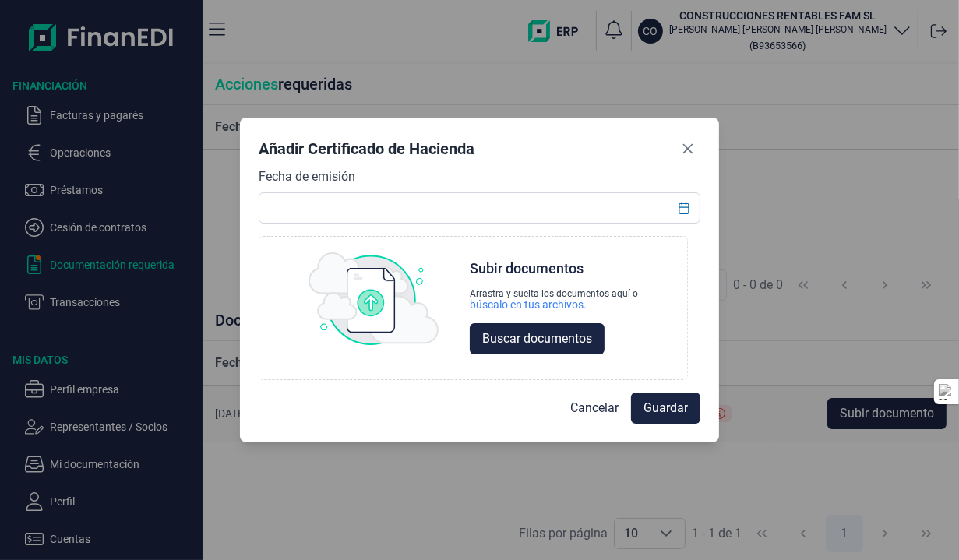 The height and width of the screenshot is (560, 959). What do you see at coordinates (366, 149) in the screenshot?
I see `div: Añadir Certificado de Hacienda` at bounding box center [366, 149].